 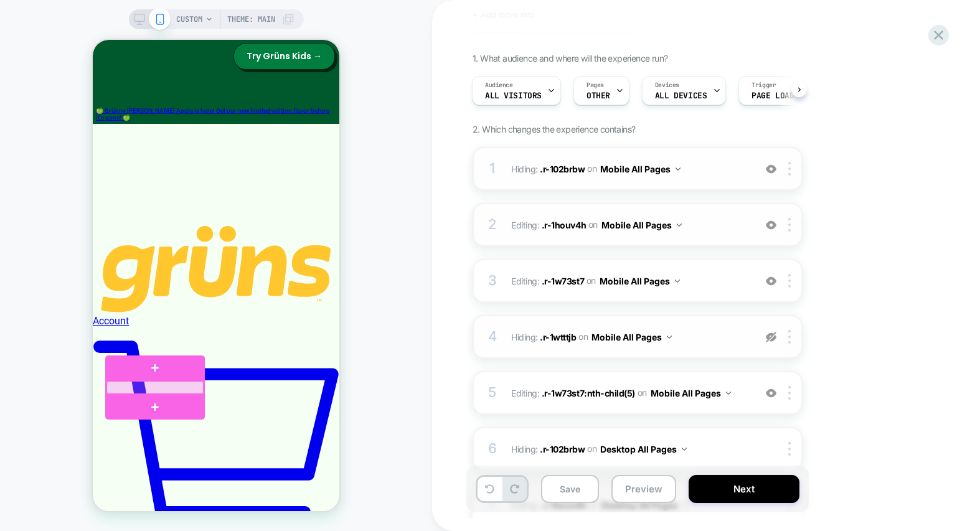 I want to click on span: .r-1houv4h, so click(x=563, y=224).